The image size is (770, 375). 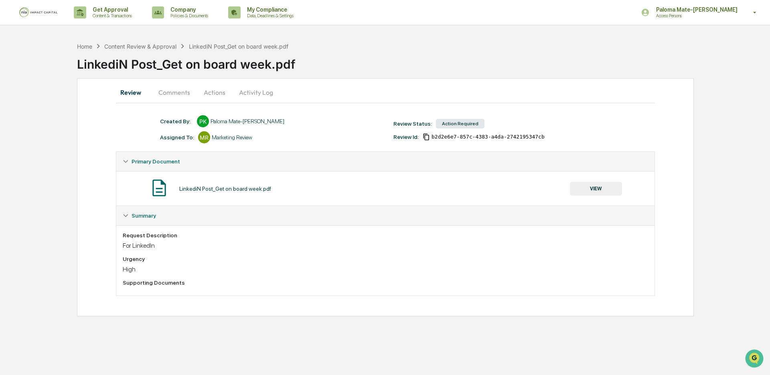 I want to click on div: Urgency, so click(x=386, y=259).